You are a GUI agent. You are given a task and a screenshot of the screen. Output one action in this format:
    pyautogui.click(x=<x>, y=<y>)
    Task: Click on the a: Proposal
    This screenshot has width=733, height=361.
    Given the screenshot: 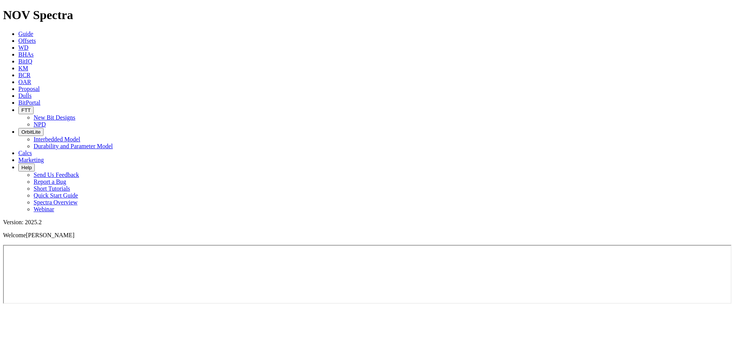 What is the action you would take?
    pyautogui.click(x=29, y=89)
    